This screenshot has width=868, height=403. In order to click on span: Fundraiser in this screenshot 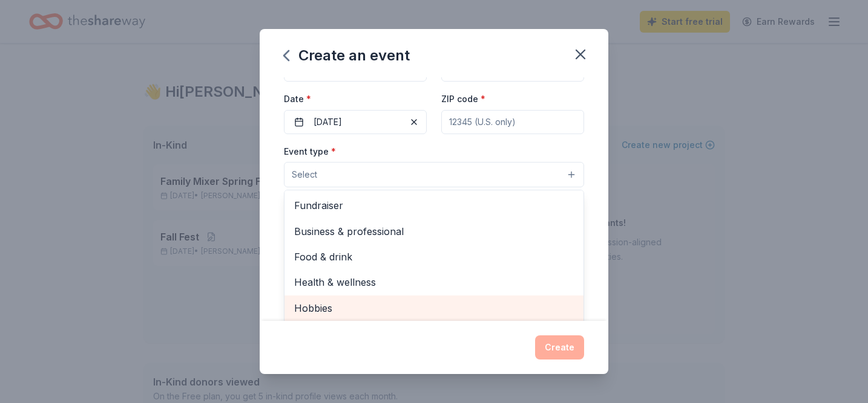, I will do `click(434, 205)`.